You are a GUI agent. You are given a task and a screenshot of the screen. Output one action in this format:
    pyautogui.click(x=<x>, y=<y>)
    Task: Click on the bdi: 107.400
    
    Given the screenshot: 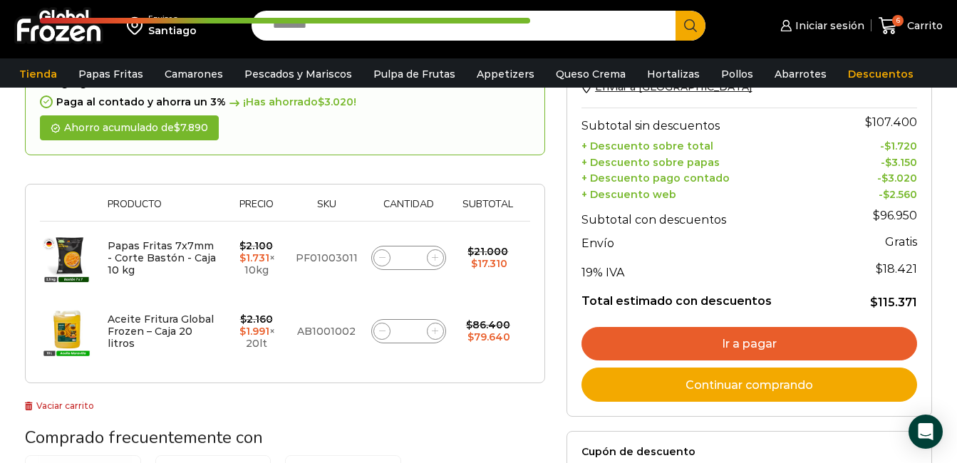 What is the action you would take?
    pyautogui.click(x=891, y=122)
    